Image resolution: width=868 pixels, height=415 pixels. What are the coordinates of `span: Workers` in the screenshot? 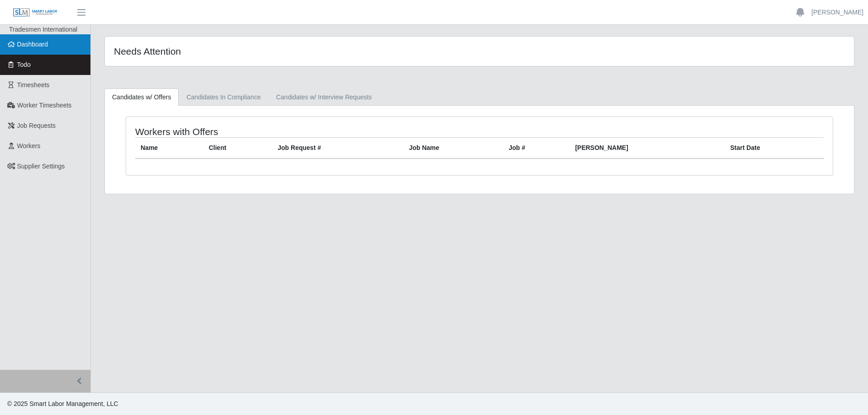 It's located at (29, 146).